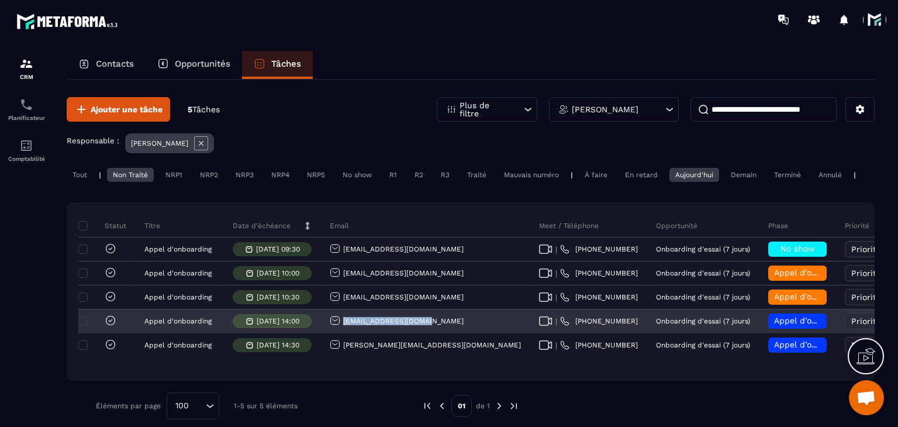 The height and width of the screenshot is (427, 898). I want to click on p: Date d’échéance, so click(261, 226).